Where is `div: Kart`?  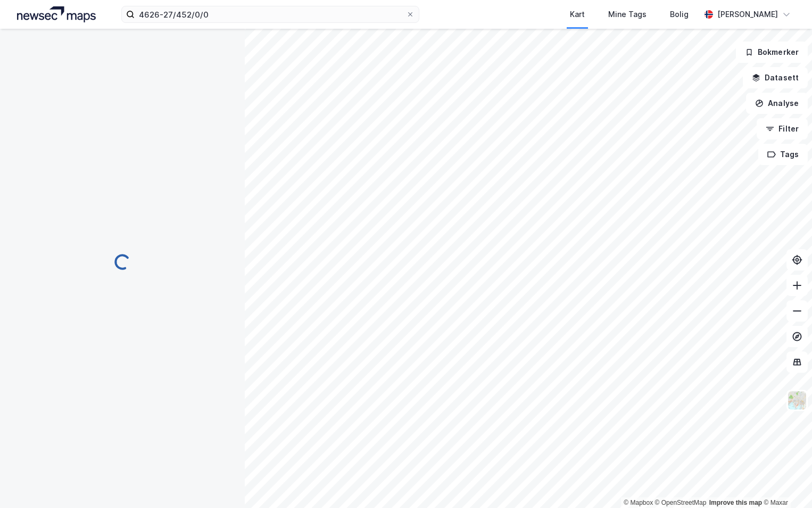 div: Kart is located at coordinates (577, 14).